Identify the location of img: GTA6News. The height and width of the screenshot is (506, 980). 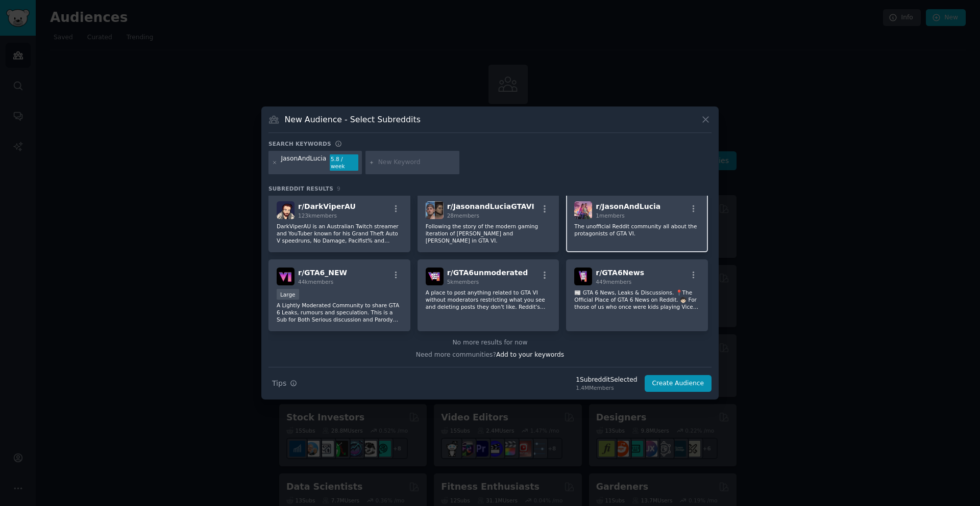
(583, 276).